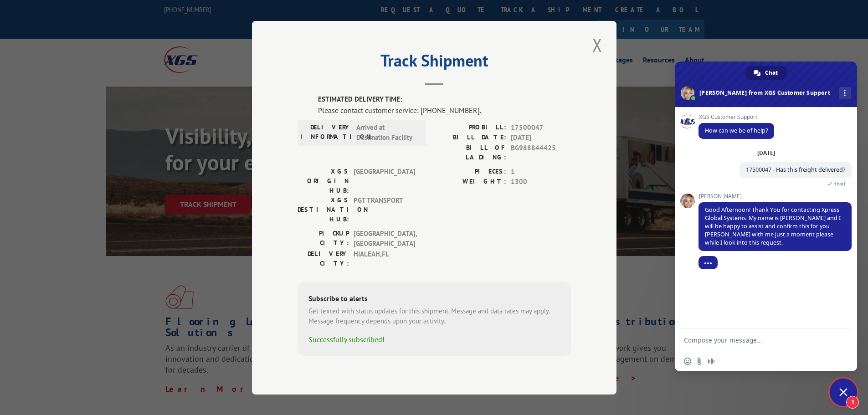 The image size is (868, 415). What do you see at coordinates (470, 171) in the screenshot?
I see `label: PIECES:` at bounding box center [470, 171].